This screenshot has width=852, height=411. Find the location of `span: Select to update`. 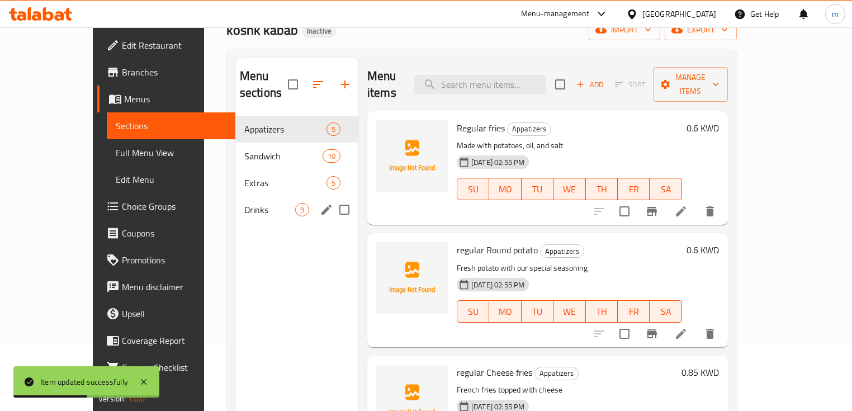

span: Select to update is located at coordinates (625, 211).